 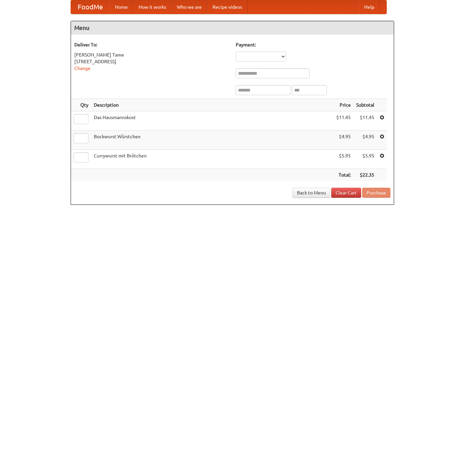 I want to click on a: Home, so click(x=122, y=7).